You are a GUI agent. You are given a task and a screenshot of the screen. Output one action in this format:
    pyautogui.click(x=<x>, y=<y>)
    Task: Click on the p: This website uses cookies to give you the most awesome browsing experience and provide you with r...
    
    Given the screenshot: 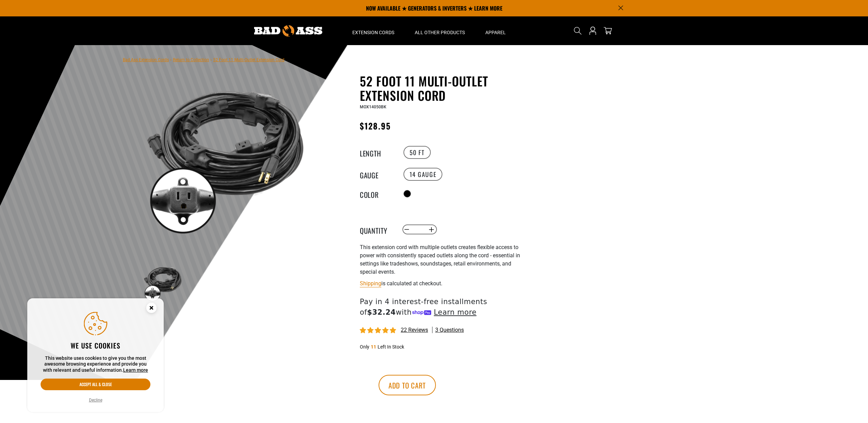 What is the action you would take?
    pyautogui.click(x=95, y=364)
    